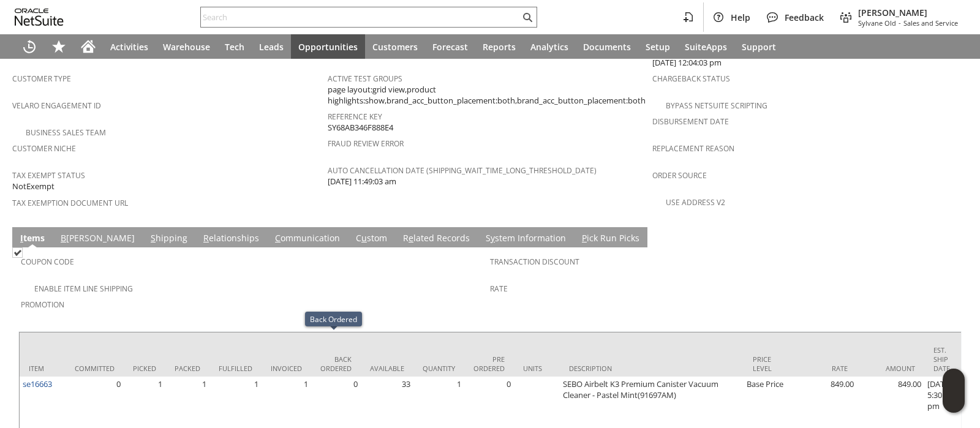 The width and height of the screenshot is (980, 428). Describe the element at coordinates (823, 368) in the screenshot. I see `div: Rate` at that location.